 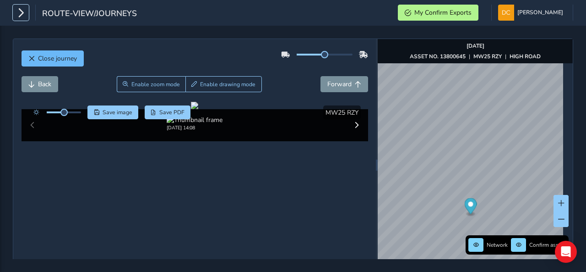 What do you see at coordinates (548, 245) in the screenshot?
I see `span: Confirm assets` at bounding box center [548, 245].